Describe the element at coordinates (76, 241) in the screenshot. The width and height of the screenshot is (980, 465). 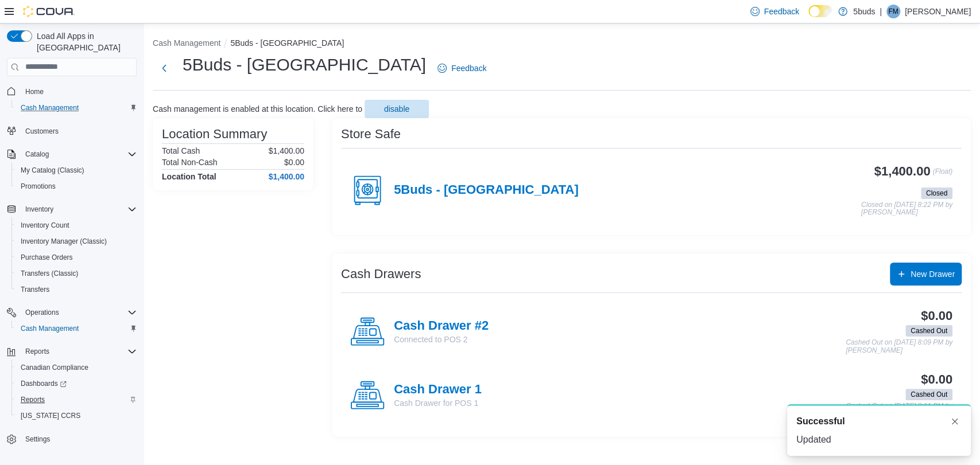
I see `button: Inventory Manager (Classic)` at that location.